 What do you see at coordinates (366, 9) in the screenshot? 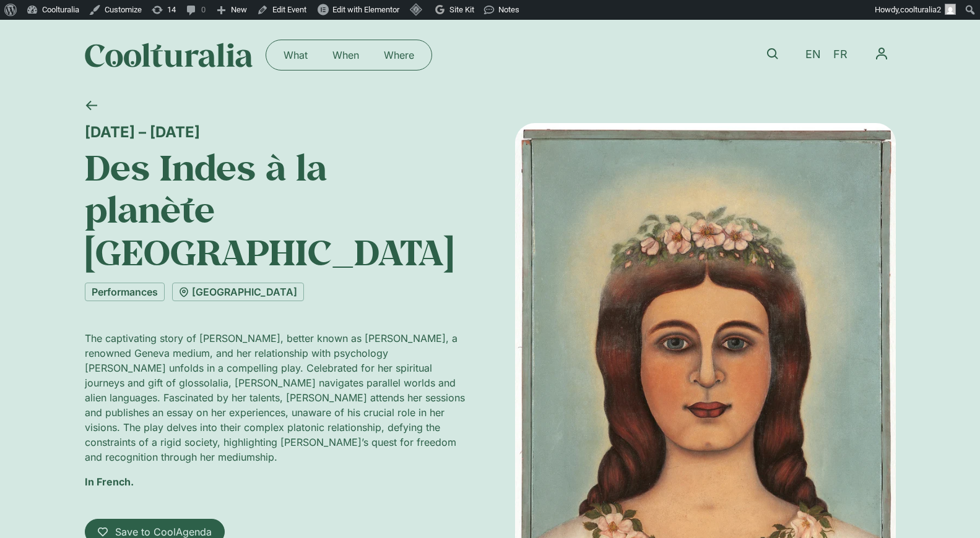
I see `span: Edit with Elementor` at bounding box center [366, 9].